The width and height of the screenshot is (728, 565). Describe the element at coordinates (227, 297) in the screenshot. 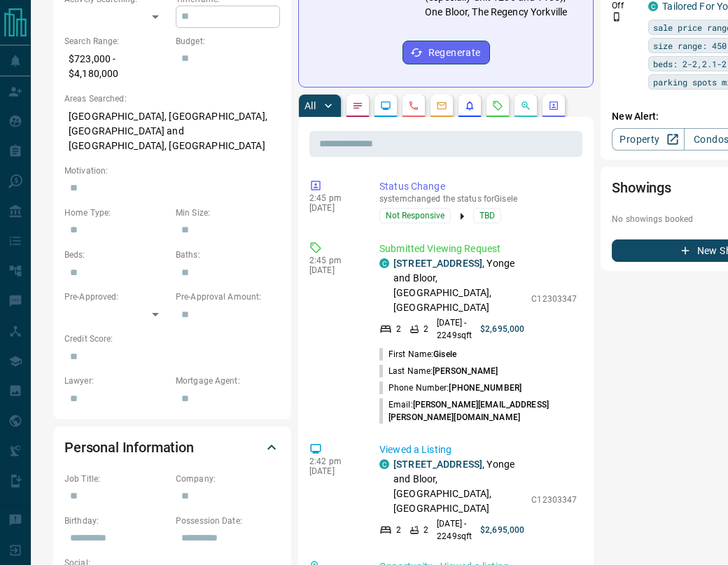

I see `p: Pre-Approval Amount:` at that location.